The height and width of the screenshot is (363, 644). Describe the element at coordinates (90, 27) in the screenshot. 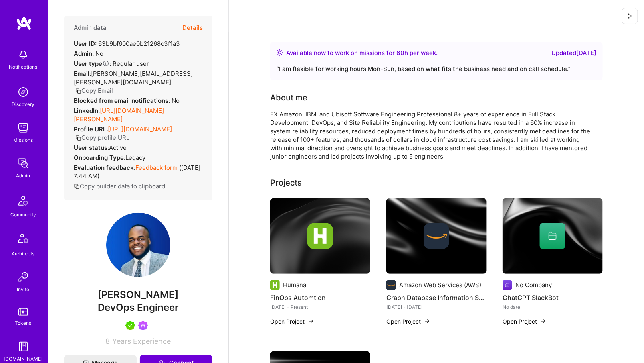

I see `h4: Admin data` at that location.